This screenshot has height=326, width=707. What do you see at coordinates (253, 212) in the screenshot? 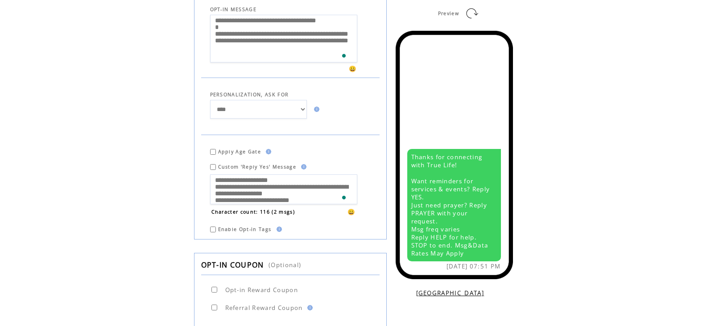
I see `span: Character count: 116 (2 msgs)` at bounding box center [253, 212].